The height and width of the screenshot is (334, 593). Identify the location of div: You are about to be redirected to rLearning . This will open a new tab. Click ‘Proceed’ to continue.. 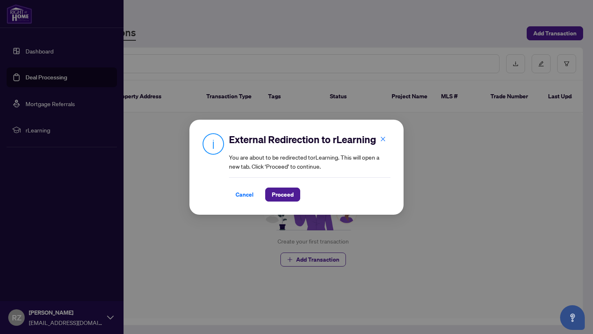
(310, 167).